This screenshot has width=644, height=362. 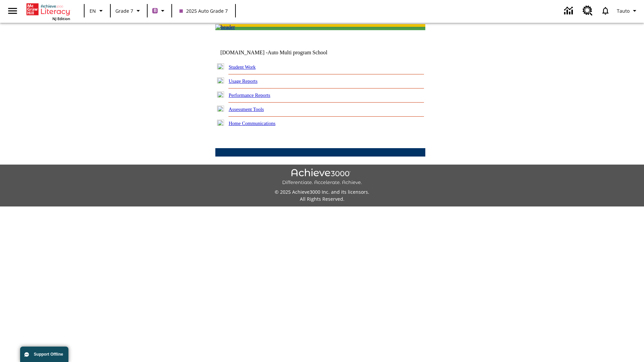 What do you see at coordinates (252, 124) in the screenshot?
I see `a: Home Communications` at bounding box center [252, 124].